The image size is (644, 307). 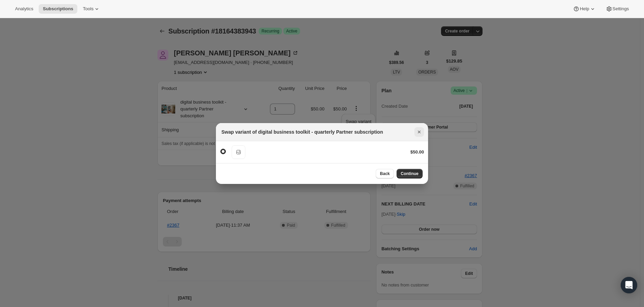 What do you see at coordinates (88, 9) in the screenshot?
I see `span: Tools` at bounding box center [88, 9].